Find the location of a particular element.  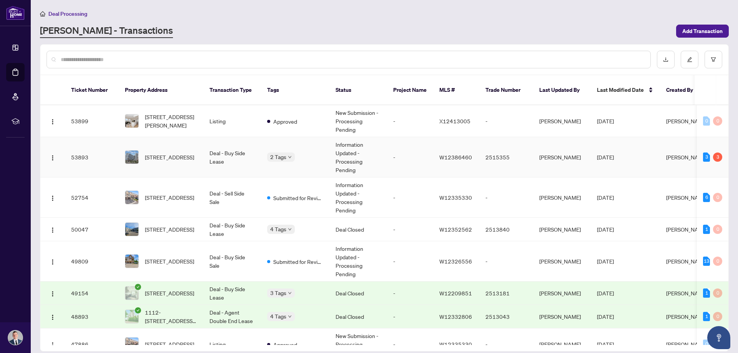

td: 52754 is located at coordinates (92, 197).